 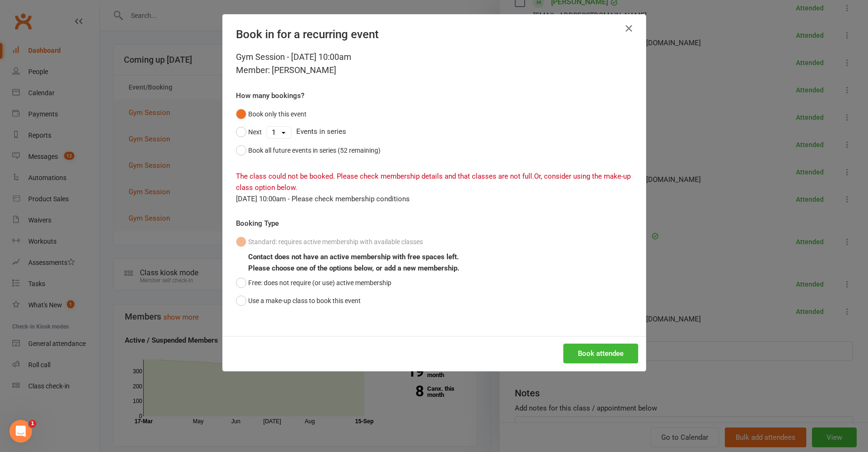 What do you see at coordinates (354, 268) in the screenshot?
I see `b: Please choose one of the options below, or add a new membership.` at bounding box center [354, 268].